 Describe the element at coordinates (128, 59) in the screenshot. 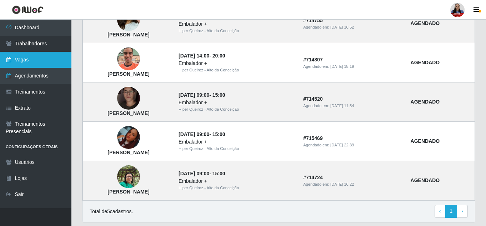

I see `img: Victor Silva Neves` at that location.